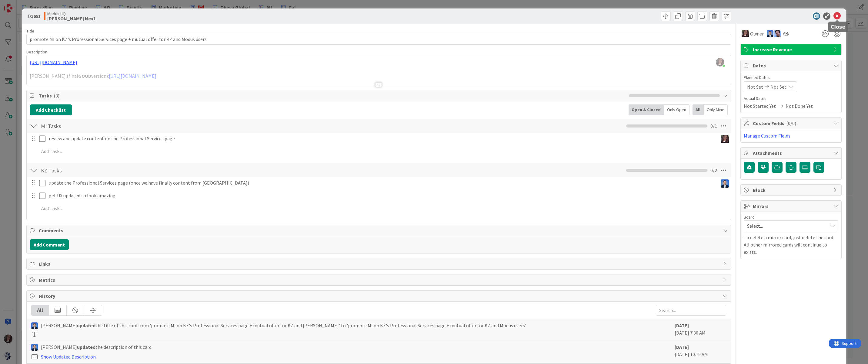  Describe the element at coordinates (838, 27) in the screenshot. I see `h5: Close` at that location.